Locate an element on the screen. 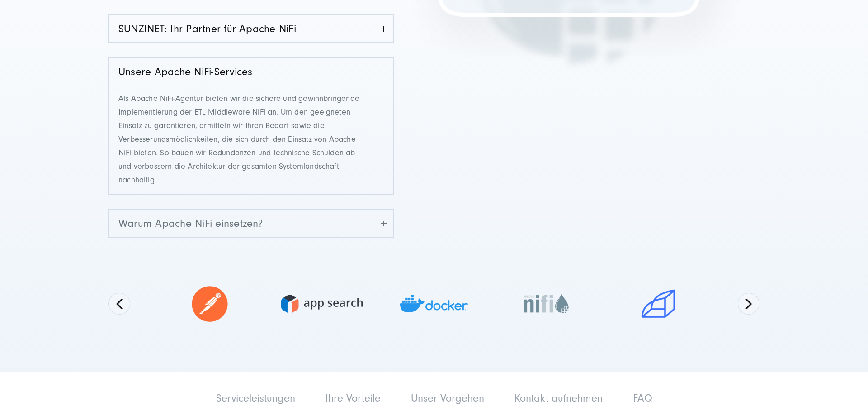  button: Next is located at coordinates (748, 304).